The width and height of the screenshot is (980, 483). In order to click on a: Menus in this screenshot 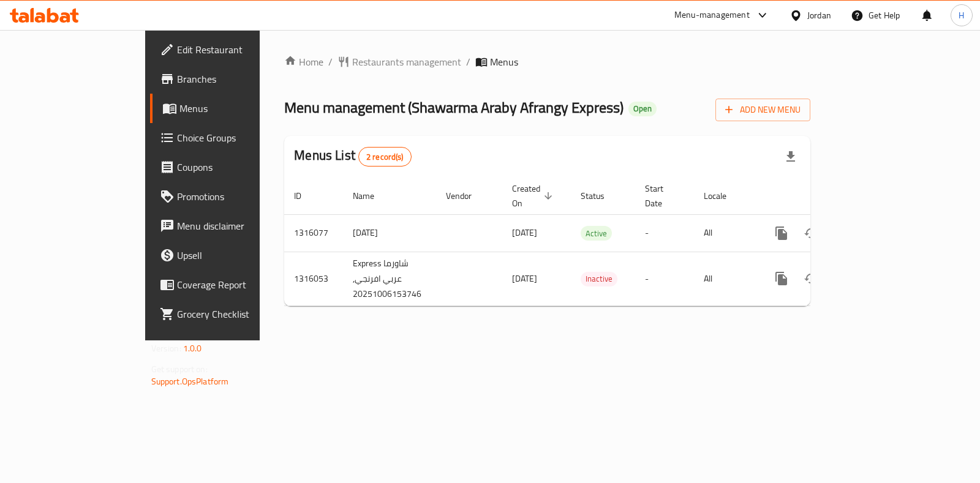, I will do `click(229, 108)`.